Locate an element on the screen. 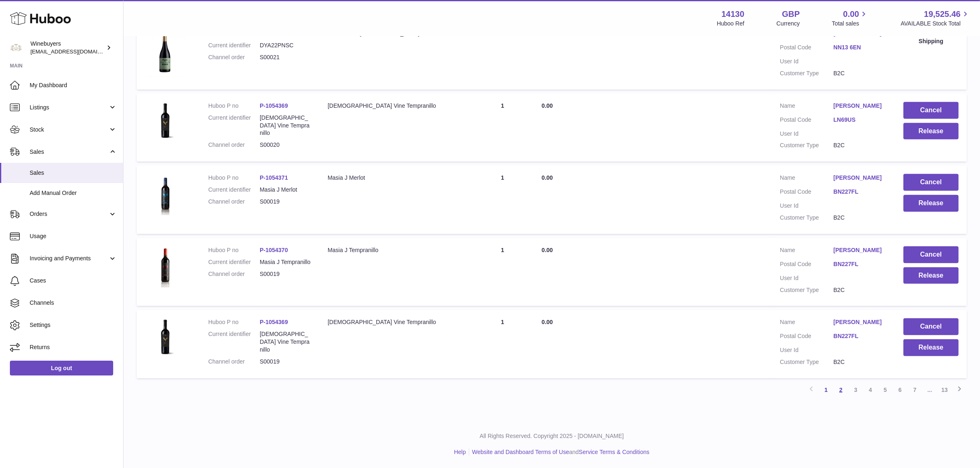 Image resolution: width=980 pixels, height=468 pixels. a: LN69US is located at coordinates (860, 120).